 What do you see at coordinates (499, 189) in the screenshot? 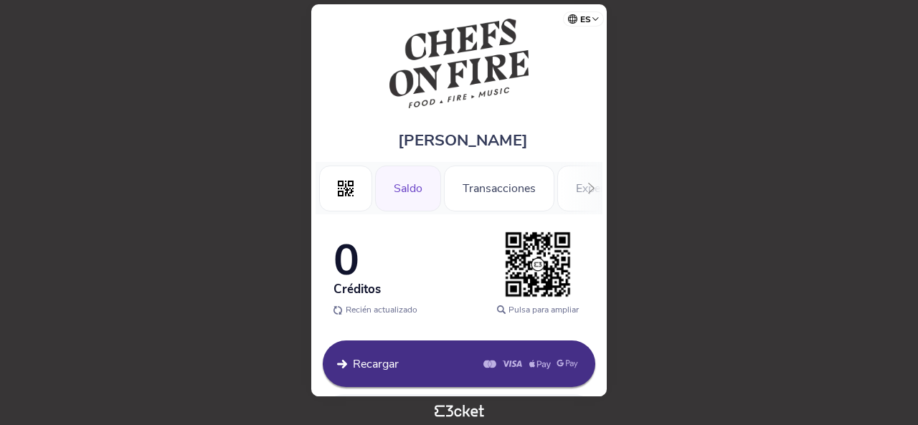
I see `div: Transacciones` at bounding box center [499, 189].